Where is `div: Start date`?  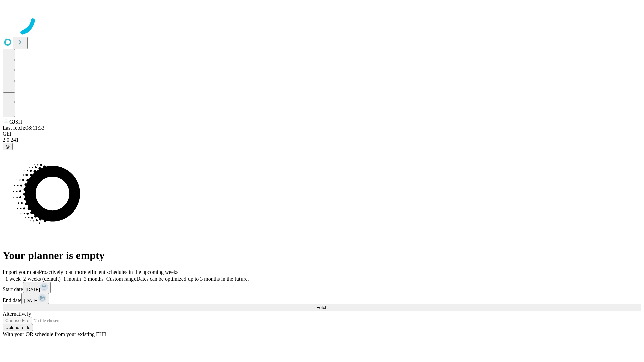
div: Start date is located at coordinates (322, 287).